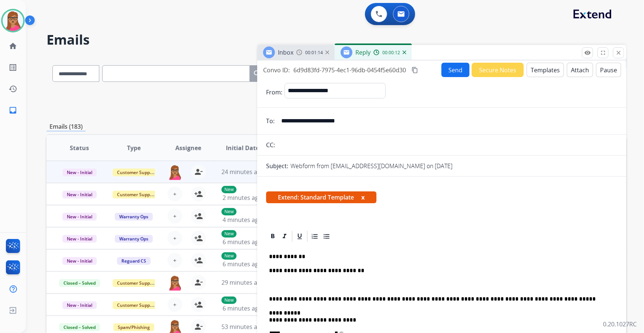 The image size is (644, 333). Describe the element at coordinates (363, 197) in the screenshot. I see `button: x` at that location.